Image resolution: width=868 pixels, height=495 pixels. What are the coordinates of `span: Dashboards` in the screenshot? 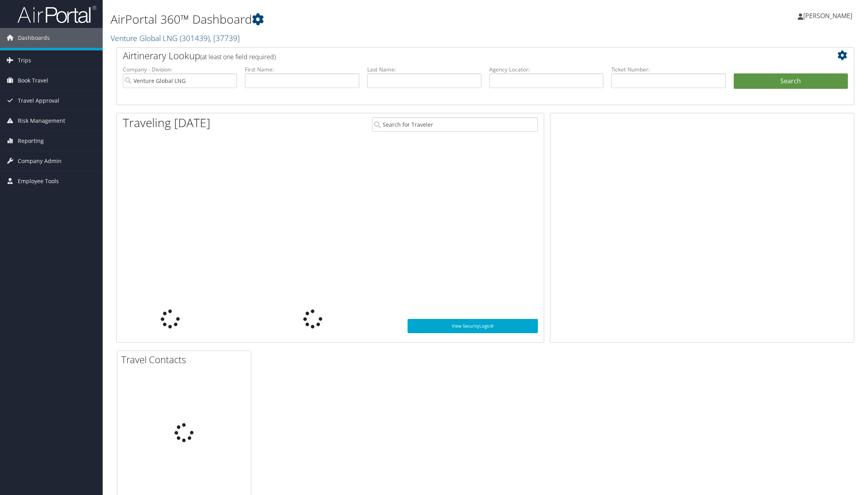 It's located at (33, 38).